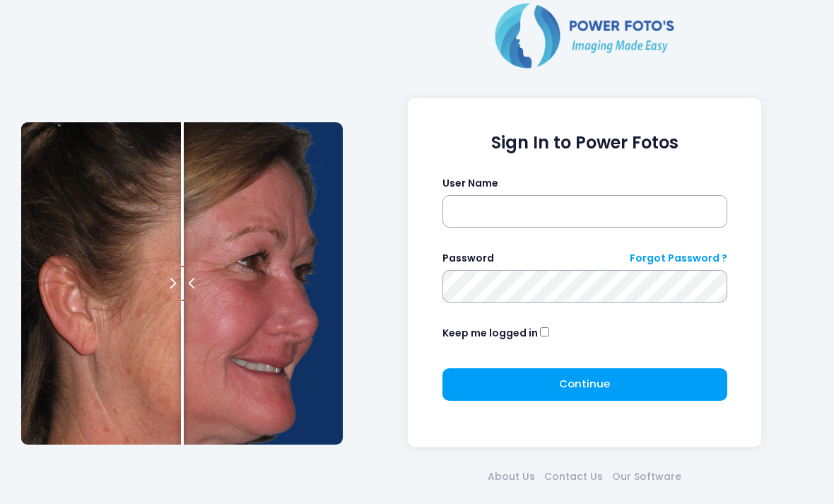  I want to click on label: User Name, so click(470, 183).